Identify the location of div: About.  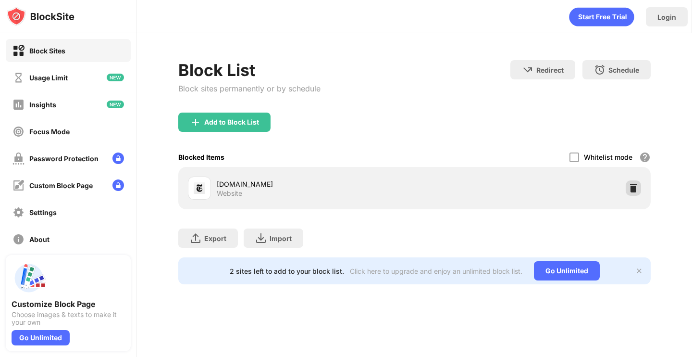
(39, 239).